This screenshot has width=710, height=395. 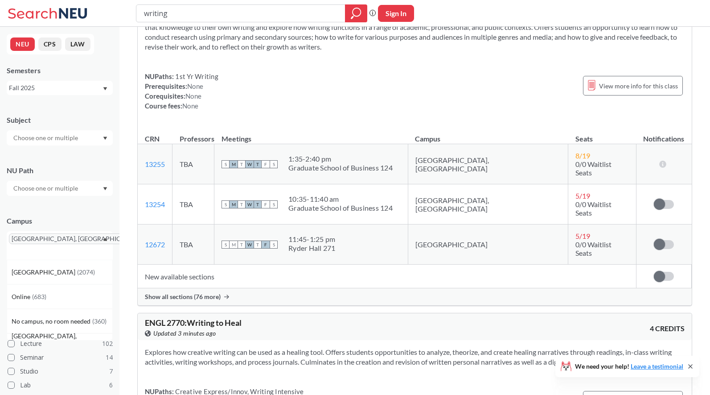 I want to click on label: Lab, so click(x=60, y=385).